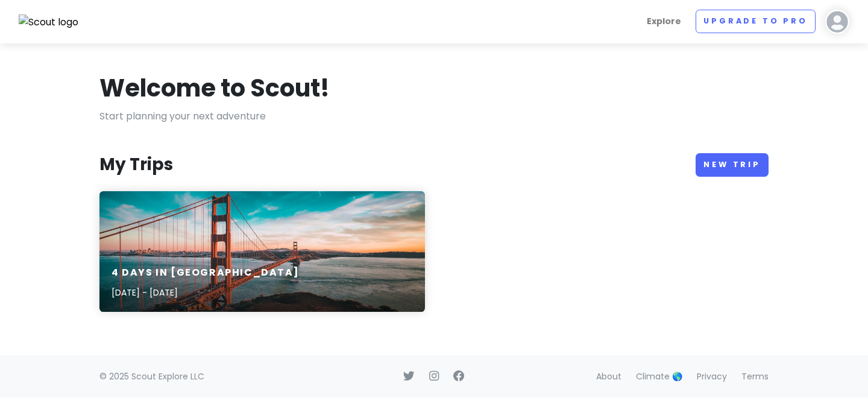 This screenshot has width=868, height=418. I want to click on a: About, so click(609, 376).